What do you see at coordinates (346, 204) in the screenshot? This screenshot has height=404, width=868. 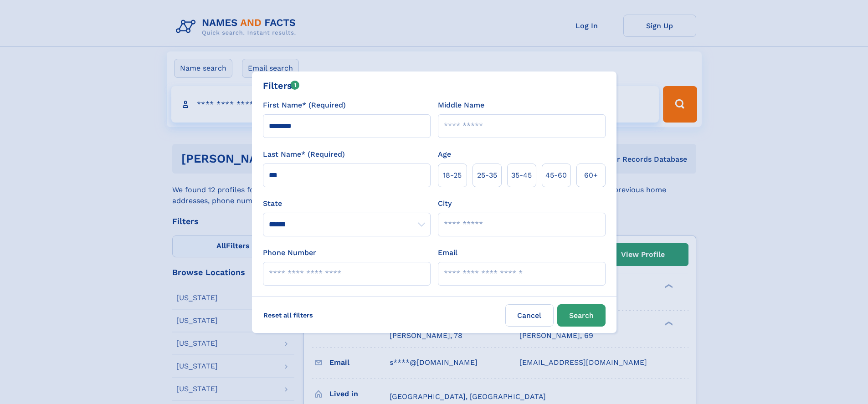 I see `label: State` at bounding box center [346, 204].